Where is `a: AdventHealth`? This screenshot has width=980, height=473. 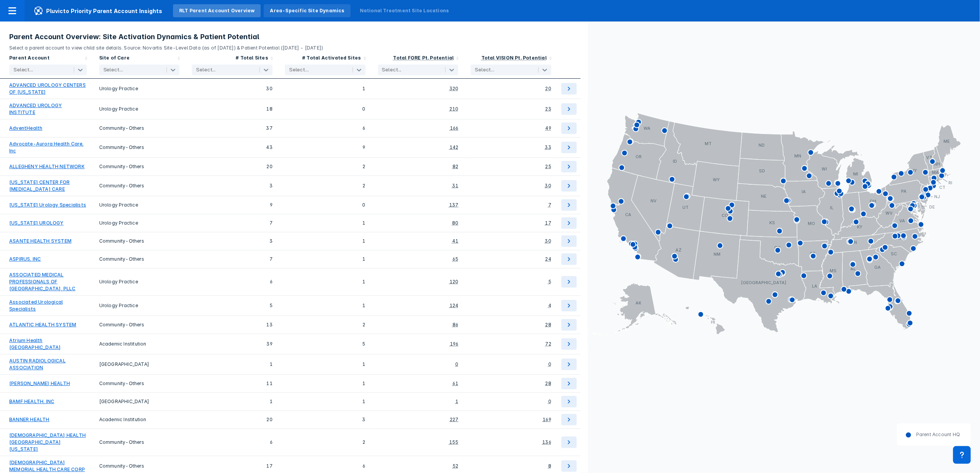 a: AdventHealth is located at coordinates (26, 128).